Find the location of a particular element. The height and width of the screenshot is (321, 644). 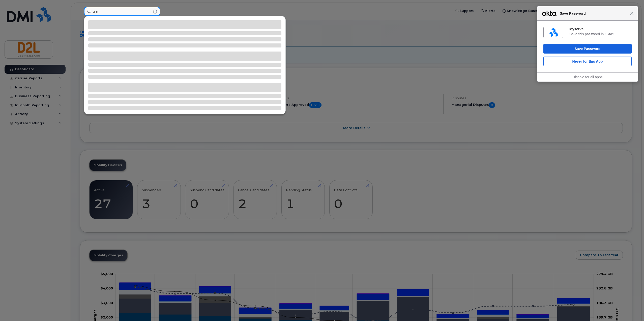

div: Myserve is located at coordinates (600, 29).